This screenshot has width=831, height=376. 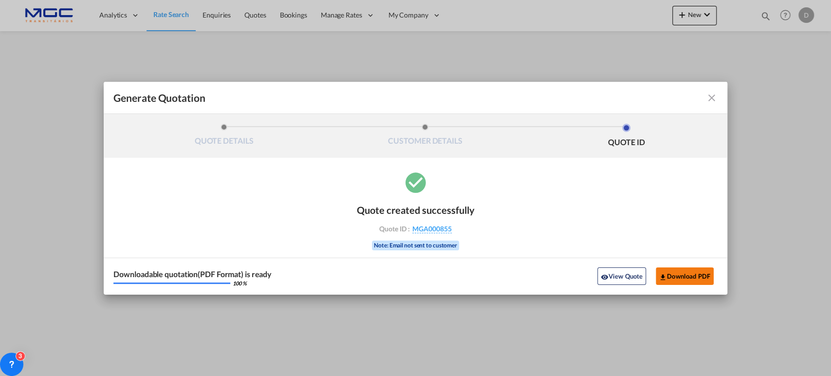 I want to click on button: Download PDF, so click(x=684, y=276).